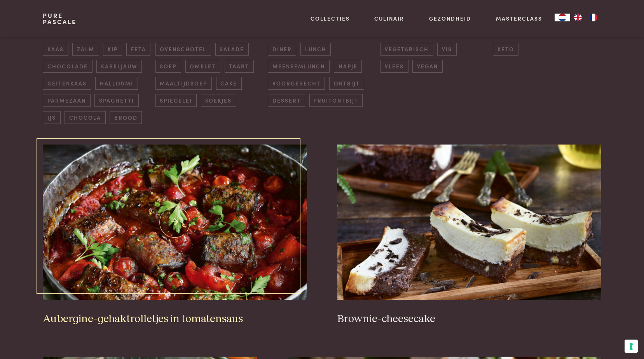 This screenshot has height=359, width=644. Describe the element at coordinates (119, 66) in the screenshot. I see `span: kabeljauw` at that location.